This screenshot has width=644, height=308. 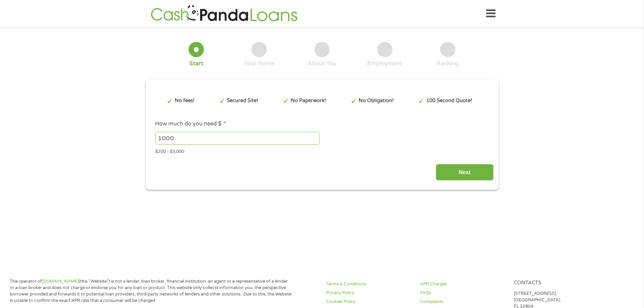 What do you see at coordinates (309, 100) in the screenshot?
I see `p: No Paperwork!` at bounding box center [309, 100].